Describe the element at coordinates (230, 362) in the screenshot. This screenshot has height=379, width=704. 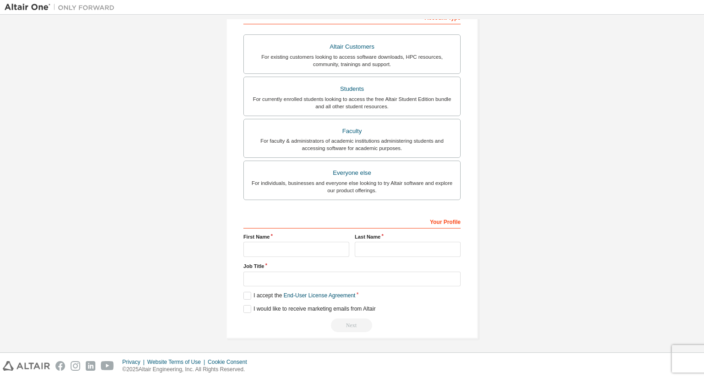
I see `div: Cookie Consent` at that location.